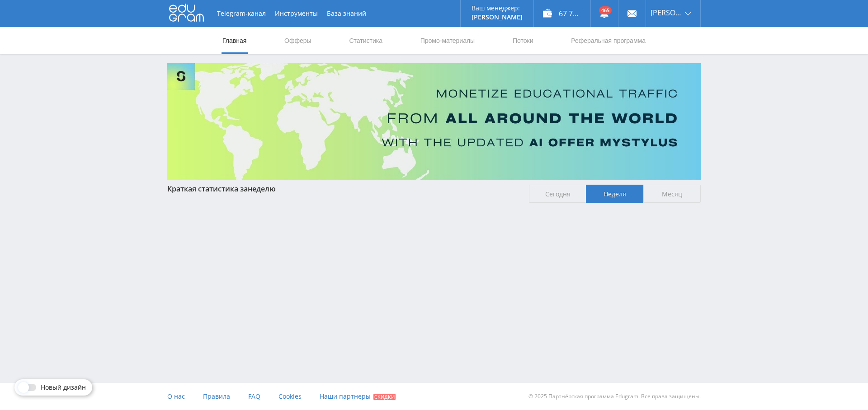 The width and height of the screenshot is (868, 410). Describe the element at coordinates (345, 396) in the screenshot. I see `span: Наши партнеры` at that location.